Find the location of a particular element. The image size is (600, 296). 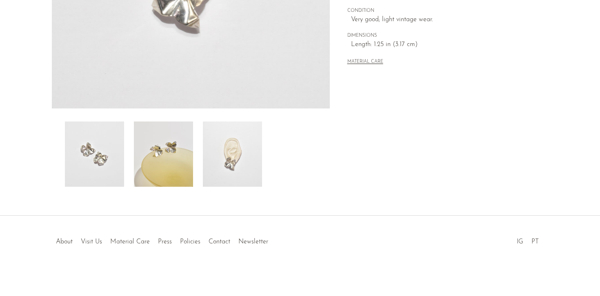

span: DIMENSIONS is located at coordinates (439, 36).